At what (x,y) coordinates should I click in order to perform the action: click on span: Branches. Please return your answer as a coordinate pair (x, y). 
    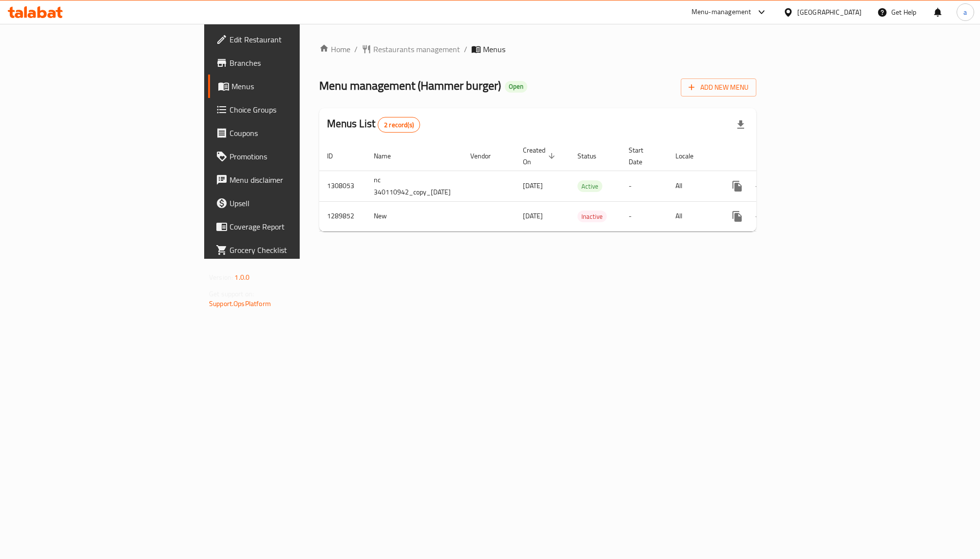
    Looking at the image, I should click on (295, 63).